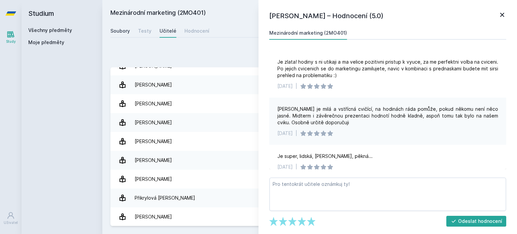 The height and width of the screenshot is (234, 517). I want to click on button: Odeslat hodnocení, so click(476, 221).